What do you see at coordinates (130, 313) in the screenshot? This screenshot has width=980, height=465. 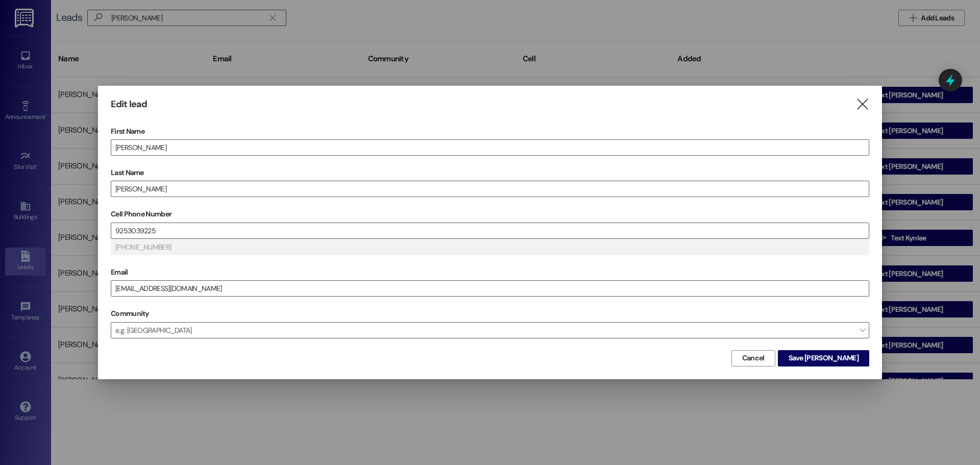 I see `label: Community` at bounding box center [130, 313].